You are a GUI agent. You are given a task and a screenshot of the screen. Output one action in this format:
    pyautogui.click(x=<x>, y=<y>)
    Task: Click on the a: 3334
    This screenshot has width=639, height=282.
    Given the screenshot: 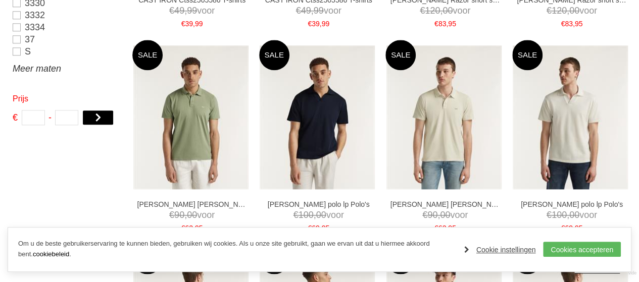 What is the action you would take?
    pyautogui.click(x=66, y=27)
    